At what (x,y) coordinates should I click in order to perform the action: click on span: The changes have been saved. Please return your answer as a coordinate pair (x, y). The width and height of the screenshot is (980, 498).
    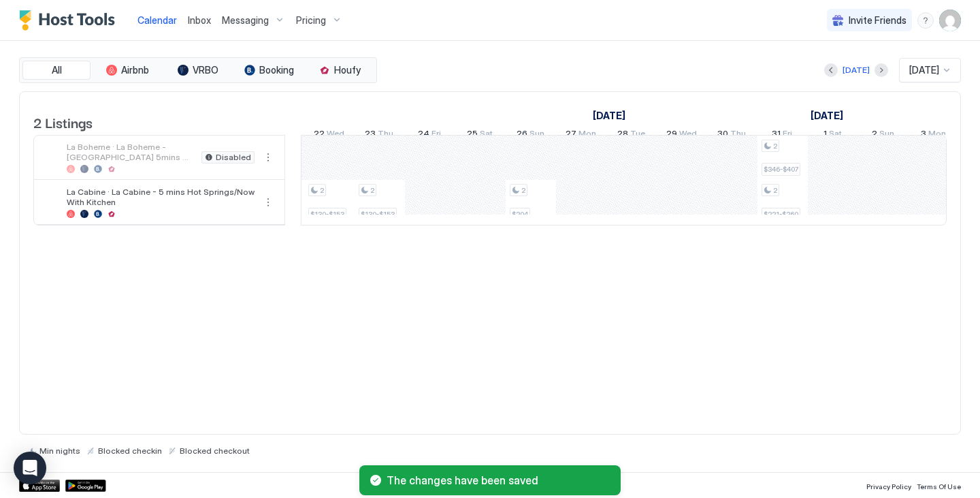
    Looking at the image, I should click on (498, 481).